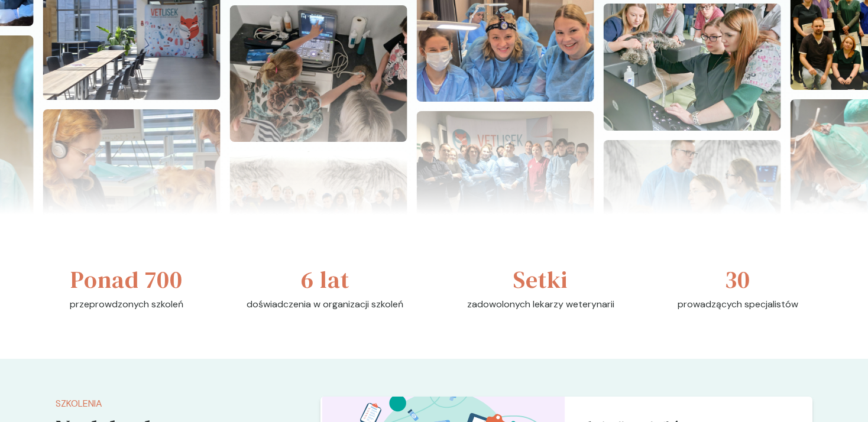 This screenshot has height=422, width=868. What do you see at coordinates (540, 304) in the screenshot?
I see `p: zadowolonych lekarzy weterynarii` at bounding box center [540, 304].